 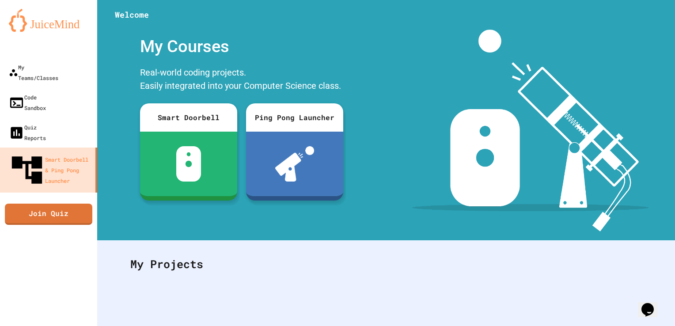 What do you see at coordinates (189, 118) in the screenshot?
I see `div: Smart Doorbell` at bounding box center [189, 118].